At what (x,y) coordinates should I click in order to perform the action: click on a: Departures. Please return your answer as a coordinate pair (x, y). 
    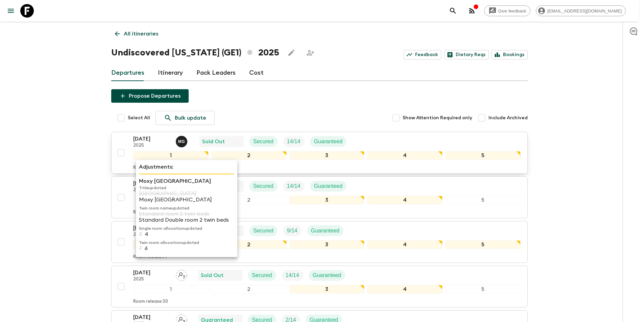
    Looking at the image, I should click on (128, 73).